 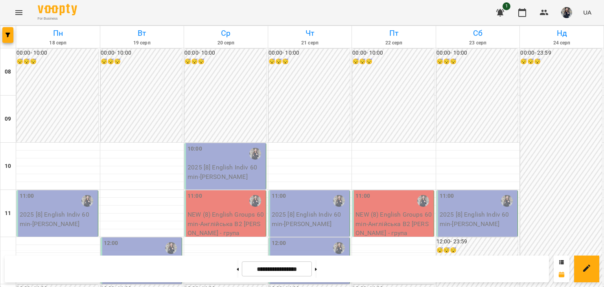 I want to click on span: 1, so click(x=507, y=6).